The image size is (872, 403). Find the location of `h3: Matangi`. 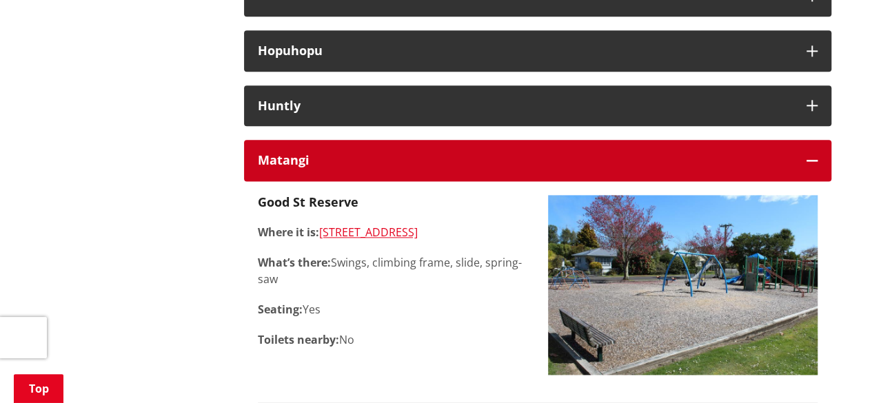

h3: Matangi is located at coordinates (525, 161).